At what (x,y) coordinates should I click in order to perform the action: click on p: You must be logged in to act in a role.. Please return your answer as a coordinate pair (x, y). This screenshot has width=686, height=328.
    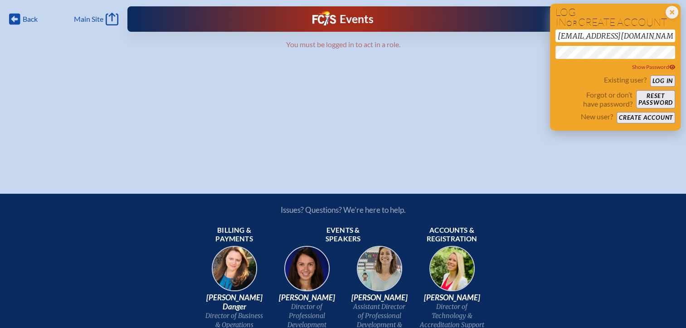
    Looking at the image, I should click on (343, 44).